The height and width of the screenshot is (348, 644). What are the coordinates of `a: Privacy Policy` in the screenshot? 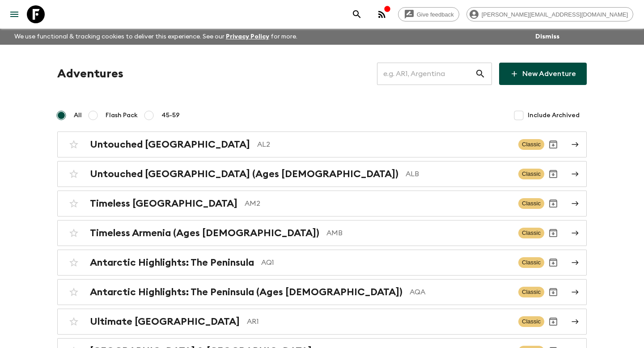 It's located at (247, 37).